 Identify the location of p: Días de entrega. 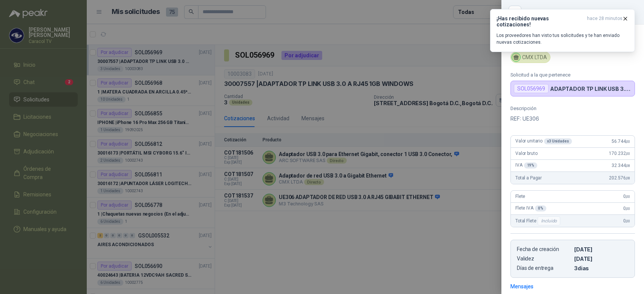
(544, 268).